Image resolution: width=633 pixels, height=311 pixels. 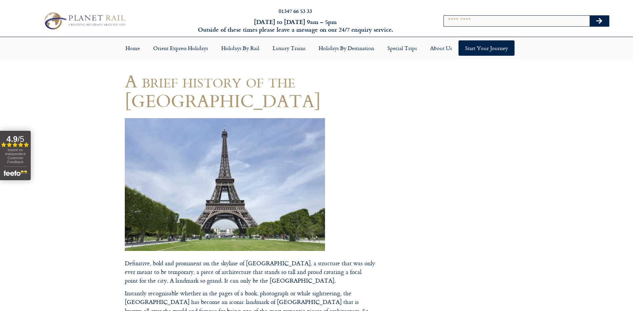 I want to click on a: Home, so click(x=132, y=48).